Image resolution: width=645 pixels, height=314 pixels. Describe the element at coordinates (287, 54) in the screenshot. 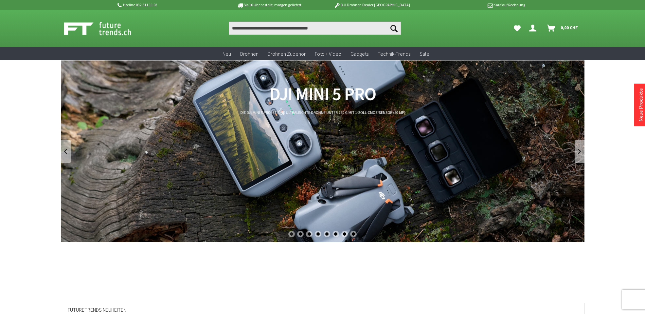

I see `a: Drohnen Zubehör` at that location.